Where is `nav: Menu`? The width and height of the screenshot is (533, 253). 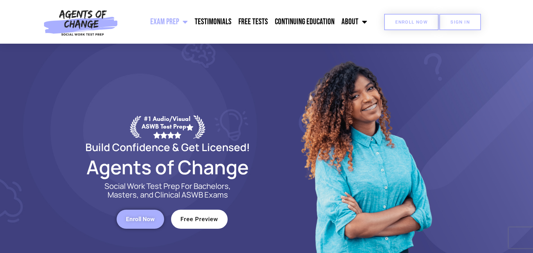 nav: Menu is located at coordinates (246, 22).